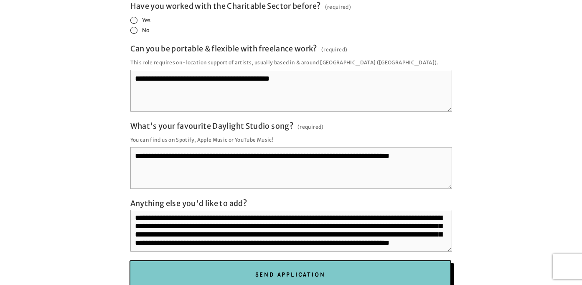  Describe the element at coordinates (291, 140) in the screenshot. I see `p: You can find us on Spotify, Apple Music or YouTube Music!` at that location.